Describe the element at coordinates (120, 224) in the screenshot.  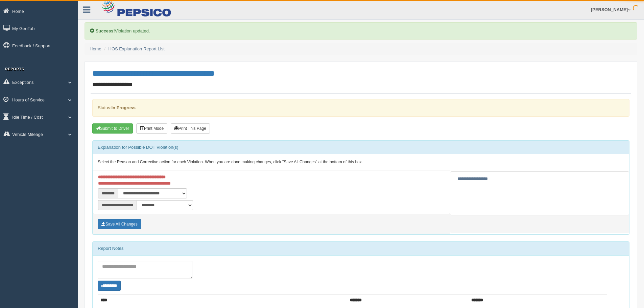
I see `button: Save` at that location.